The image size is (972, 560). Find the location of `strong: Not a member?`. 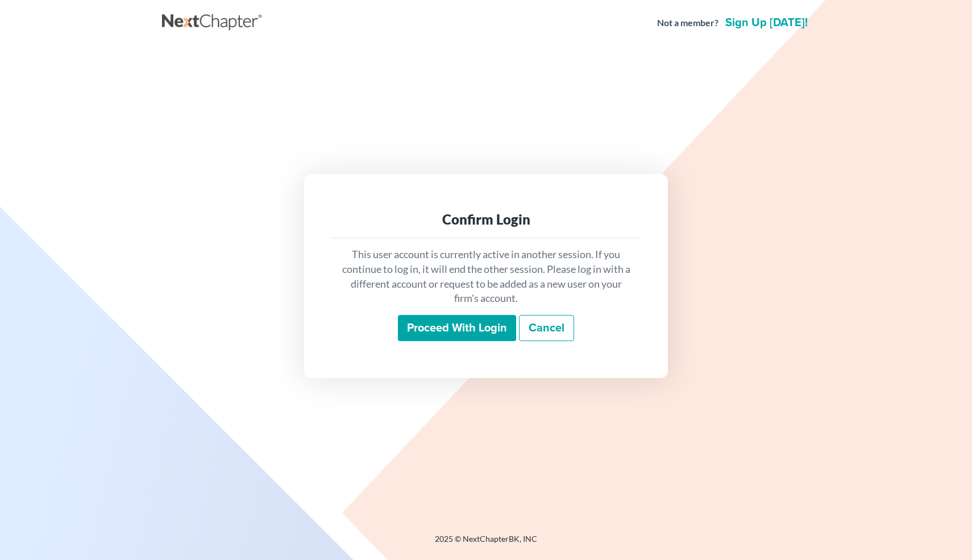

strong: Not a member? is located at coordinates (688, 23).